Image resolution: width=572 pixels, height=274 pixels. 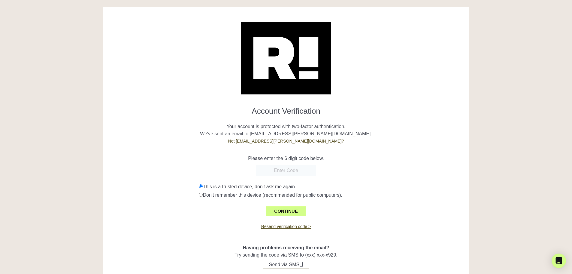 What do you see at coordinates (286, 158) in the screenshot?
I see `p: Please enter the 6 digit code below.` at bounding box center [286, 158].